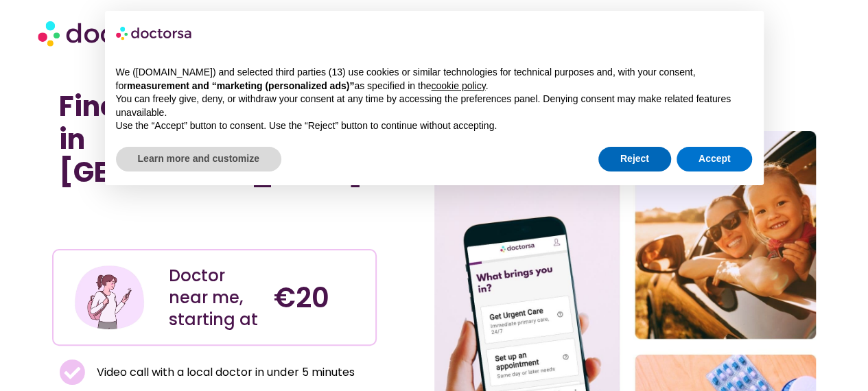  Describe the element at coordinates (154, 33) in the screenshot. I see `img: logo` at that location.